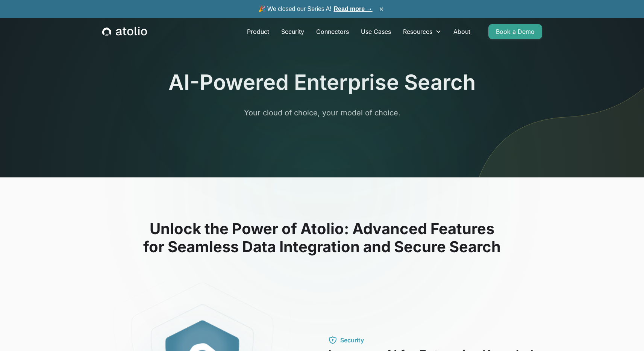  I want to click on a: Product, so click(258, 31).